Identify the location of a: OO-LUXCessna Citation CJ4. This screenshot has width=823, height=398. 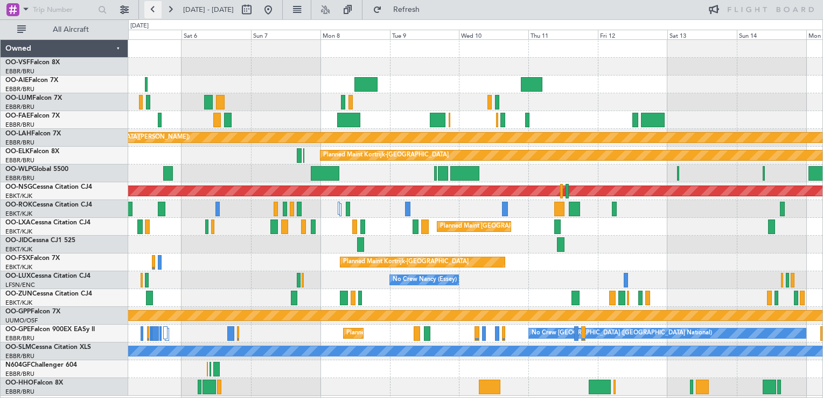
(48, 276).